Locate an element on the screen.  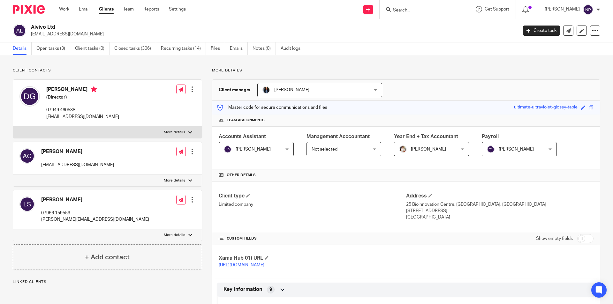
a: Audit logs is located at coordinates (293, 49).